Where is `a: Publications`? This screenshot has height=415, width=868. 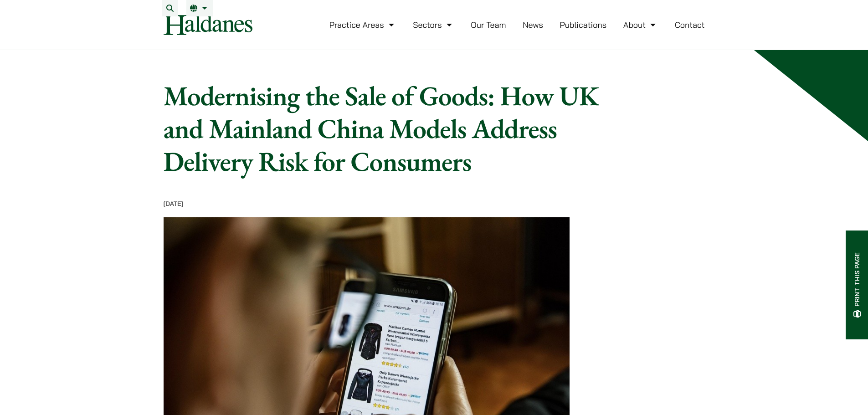 a: Publications is located at coordinates (583, 25).